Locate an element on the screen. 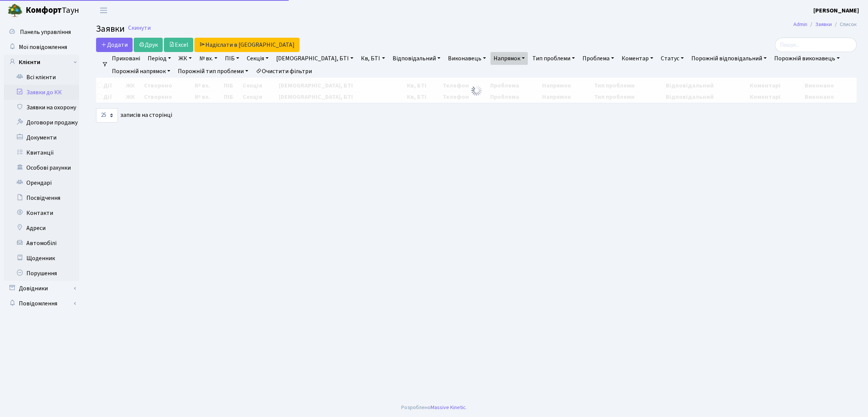 The image size is (868, 417). a: Адреси is located at coordinates (41, 228).